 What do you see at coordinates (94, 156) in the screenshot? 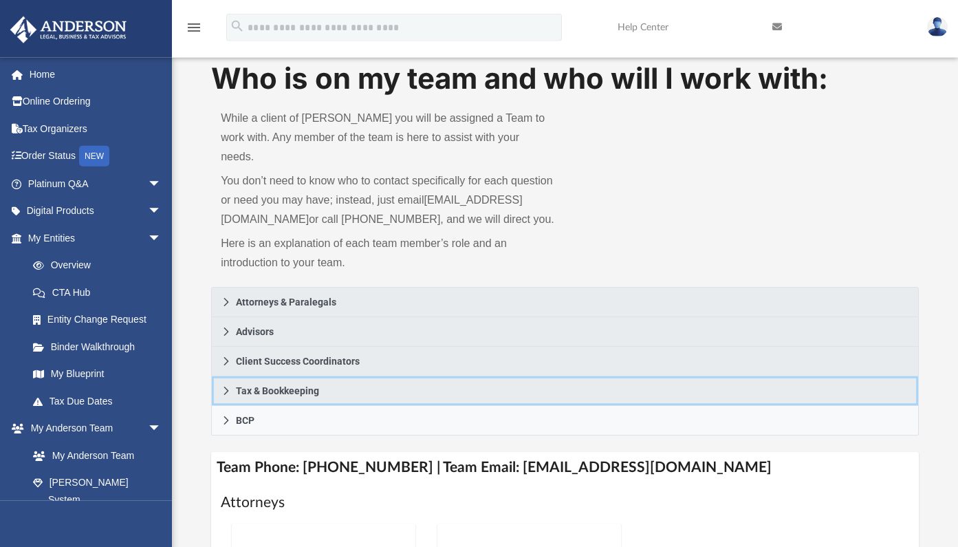
I see `div: NEW` at bounding box center [94, 156].